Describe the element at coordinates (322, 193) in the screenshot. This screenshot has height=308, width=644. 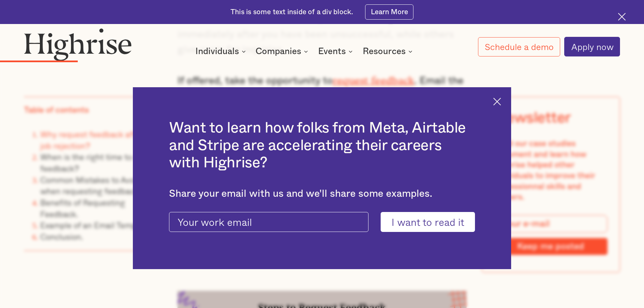
I see `div: Share your email with us and we'll share some examples.` at that location.